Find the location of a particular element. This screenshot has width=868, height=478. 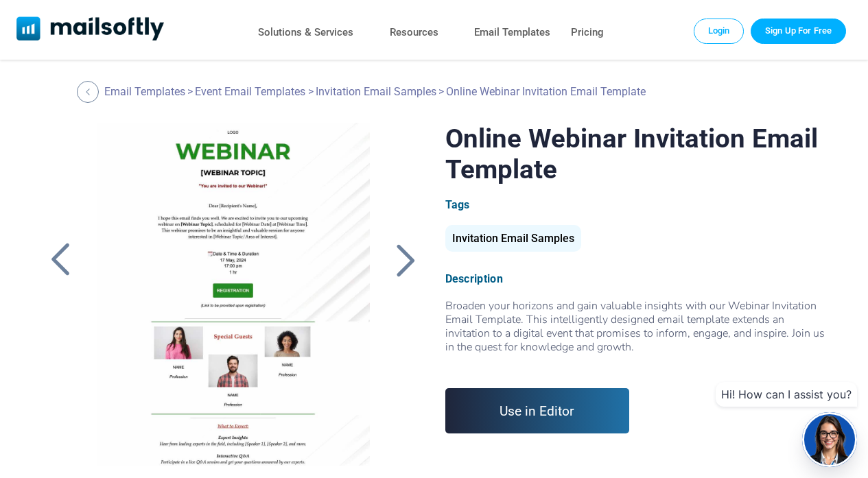

a: Use in Editor is located at coordinates (537, 411).